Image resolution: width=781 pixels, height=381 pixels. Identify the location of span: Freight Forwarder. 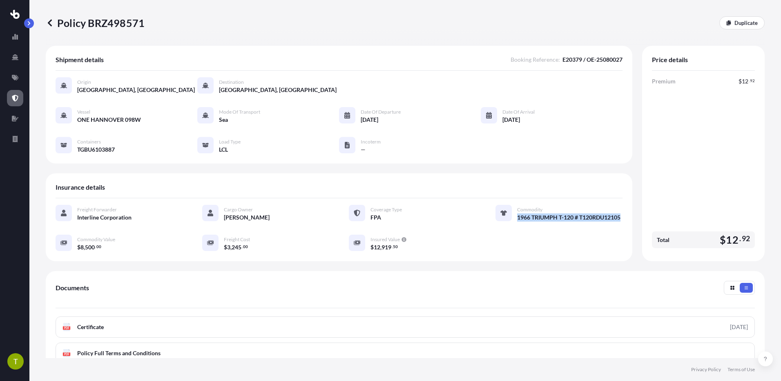
(97, 210).